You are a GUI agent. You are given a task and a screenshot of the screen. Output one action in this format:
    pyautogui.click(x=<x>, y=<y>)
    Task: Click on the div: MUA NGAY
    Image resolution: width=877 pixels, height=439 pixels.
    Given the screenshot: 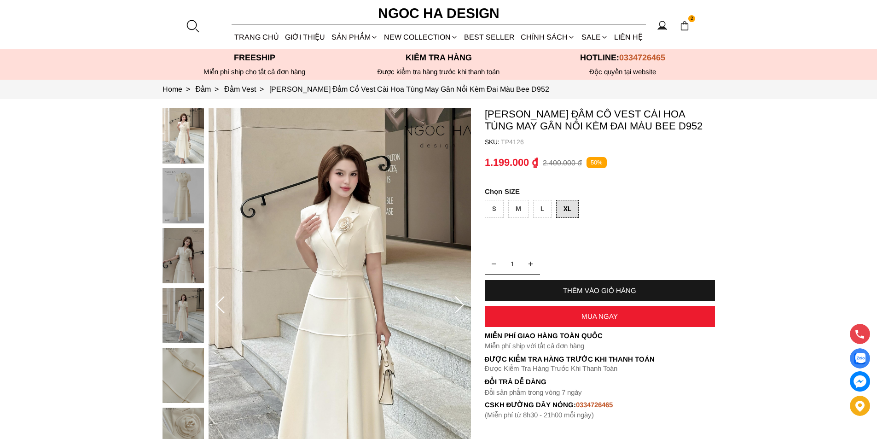 What is the action you would take?
    pyautogui.click(x=600, y=316)
    